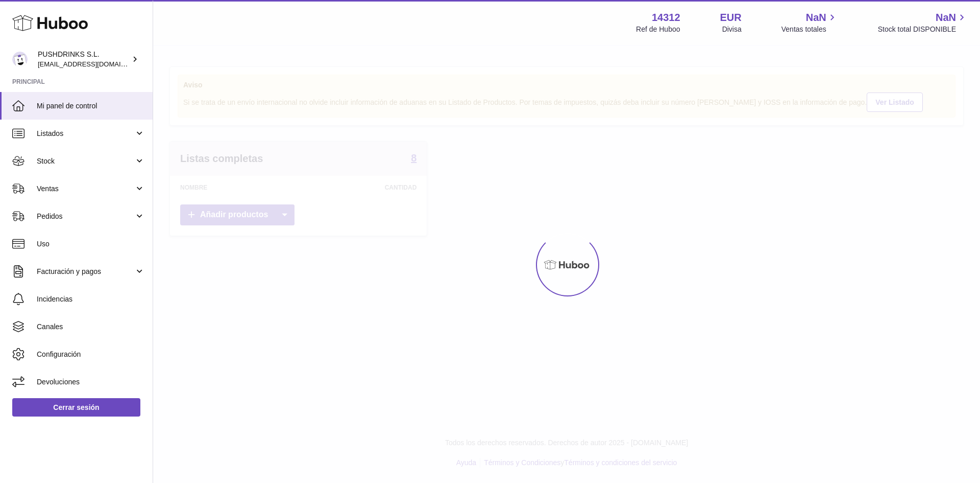 The image size is (980, 483). Describe the element at coordinates (923, 22) in the screenshot. I see `a: NaN Stock total DISPONIBLE` at that location.